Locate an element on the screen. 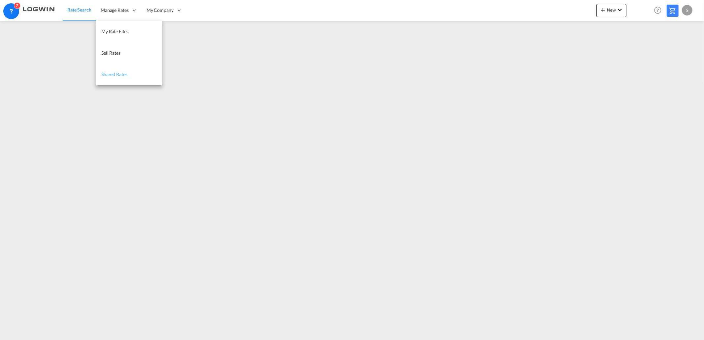 The width and height of the screenshot is (704, 340). span: Rate Search is located at coordinates (79, 10).